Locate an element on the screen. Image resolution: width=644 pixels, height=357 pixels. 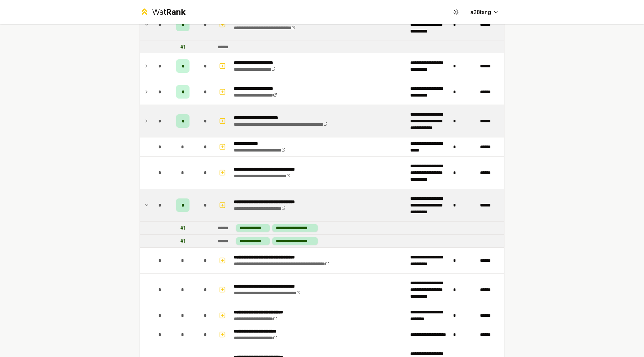
span: Rank is located at coordinates (176, 12).